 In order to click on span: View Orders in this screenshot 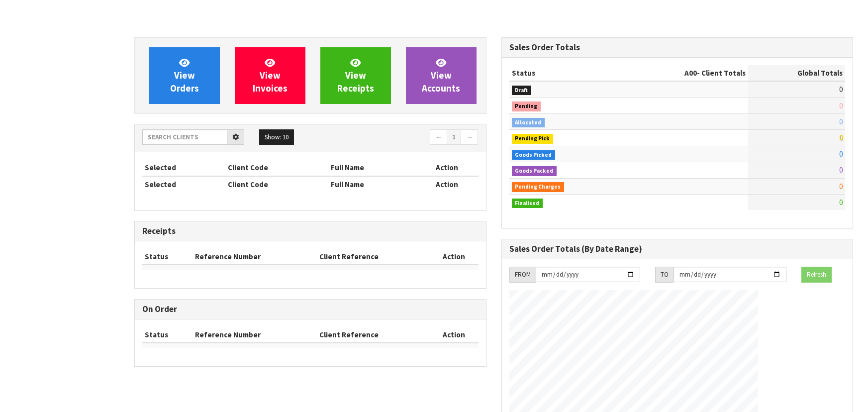, I will do `click(185, 75)`.